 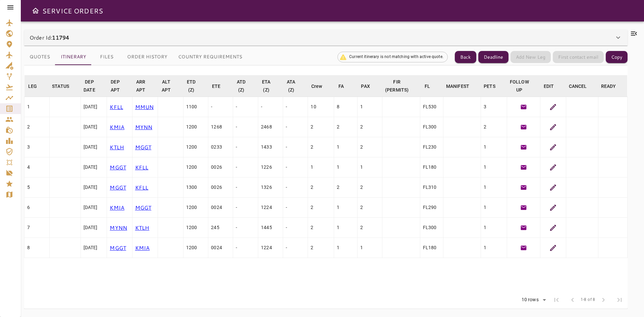 I want to click on div: DEP DATE, so click(x=90, y=86).